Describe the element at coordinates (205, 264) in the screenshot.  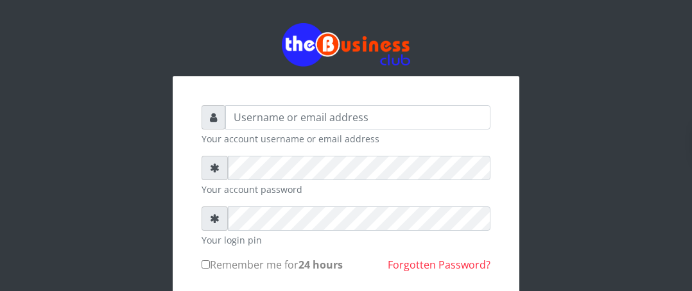
I see `input: Remember me for24 hours` at that location.